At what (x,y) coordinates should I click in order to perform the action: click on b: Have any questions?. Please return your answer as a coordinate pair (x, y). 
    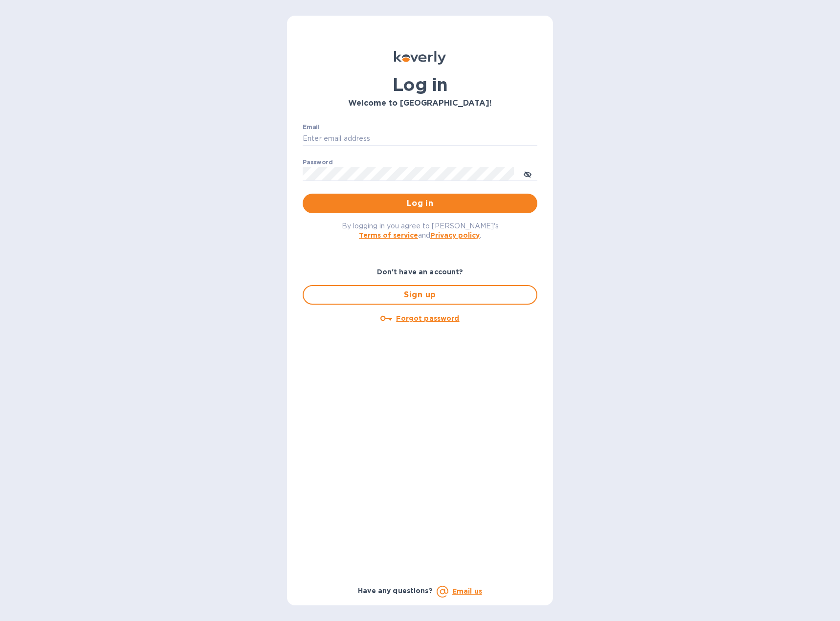
    Looking at the image, I should click on (395, 591).